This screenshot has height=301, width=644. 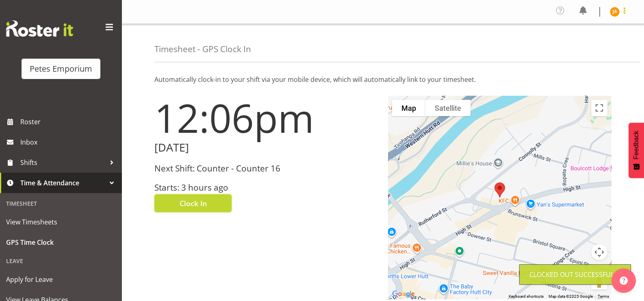 I want to click on h3: Next Shift: Counter - Counter 16, so click(x=266, y=168).